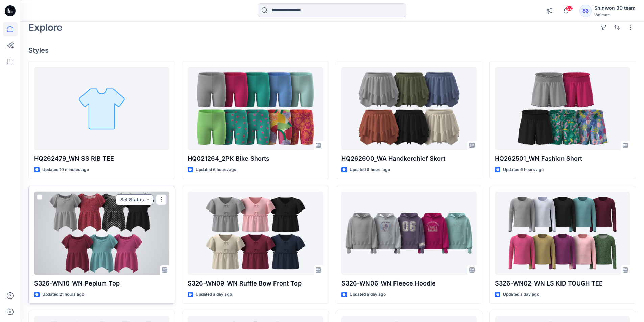 The height and width of the screenshot is (322, 644). Describe the element at coordinates (255, 233) in the screenshot. I see `a: S326-WN09_WN Ruffle Bow Front Top` at that location.